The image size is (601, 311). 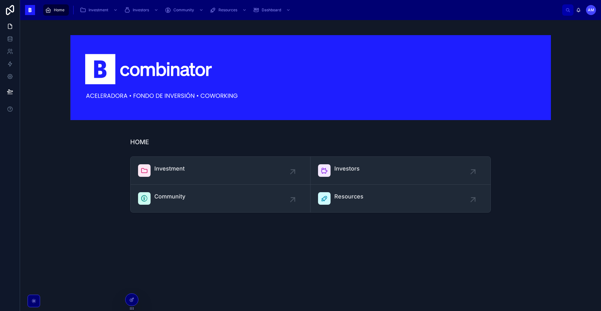 What do you see at coordinates (30, 10) in the screenshot?
I see `img: App logo` at bounding box center [30, 10].